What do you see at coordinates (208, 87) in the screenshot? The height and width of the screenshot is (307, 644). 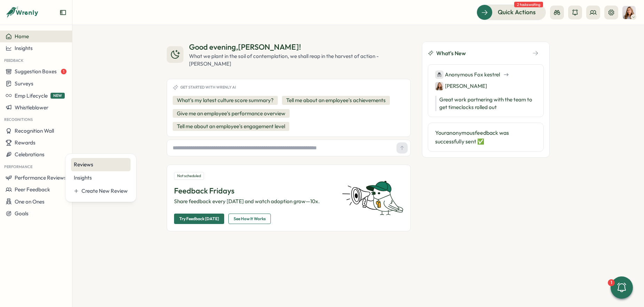 I see `span: Get started with Wrenly AI` at bounding box center [208, 87].